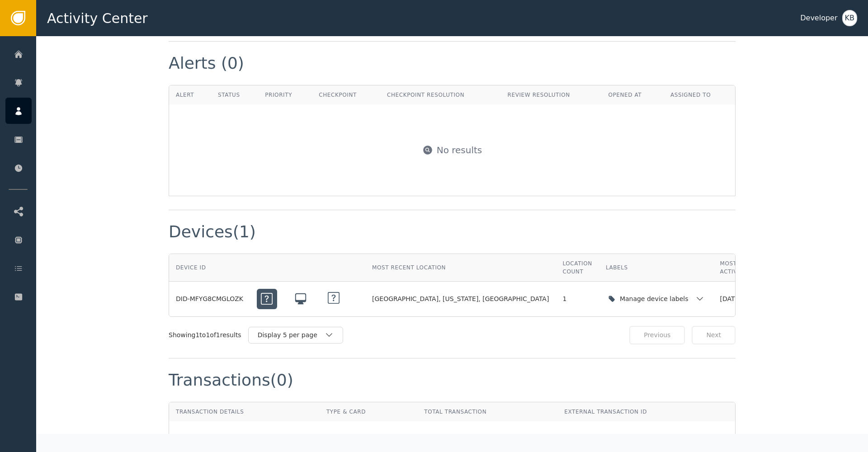  What do you see at coordinates (646, 412) in the screenshot?
I see `th: External Transaction ID` at bounding box center [646, 412].